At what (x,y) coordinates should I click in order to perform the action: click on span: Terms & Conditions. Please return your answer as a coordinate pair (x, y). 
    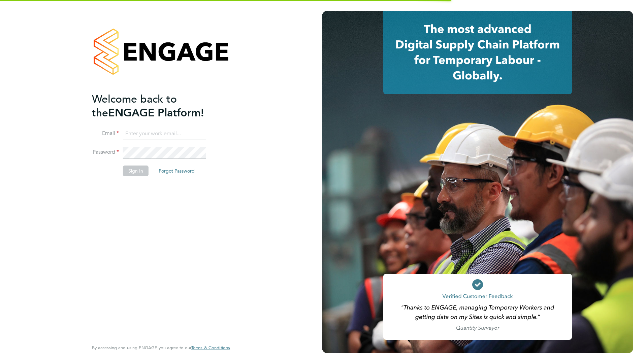
    Looking at the image, I should click on (211, 348).